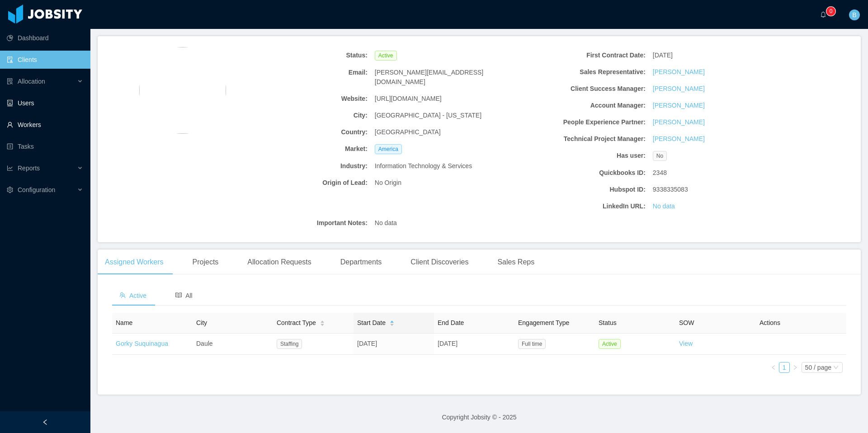 The height and width of the screenshot is (433, 868). What do you see at coordinates (774, 367) in the screenshot?
I see `i: icon: left` at bounding box center [774, 367].